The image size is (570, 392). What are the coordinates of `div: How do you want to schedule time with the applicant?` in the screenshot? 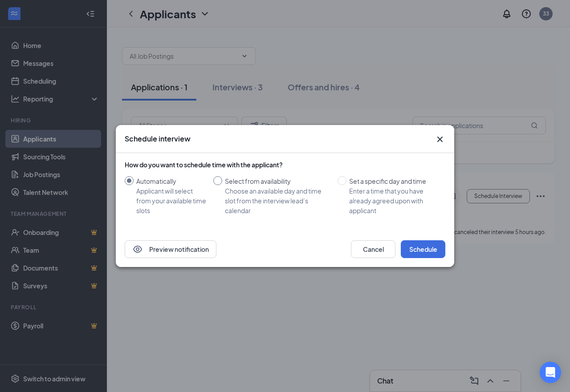 It's located at (285, 165).